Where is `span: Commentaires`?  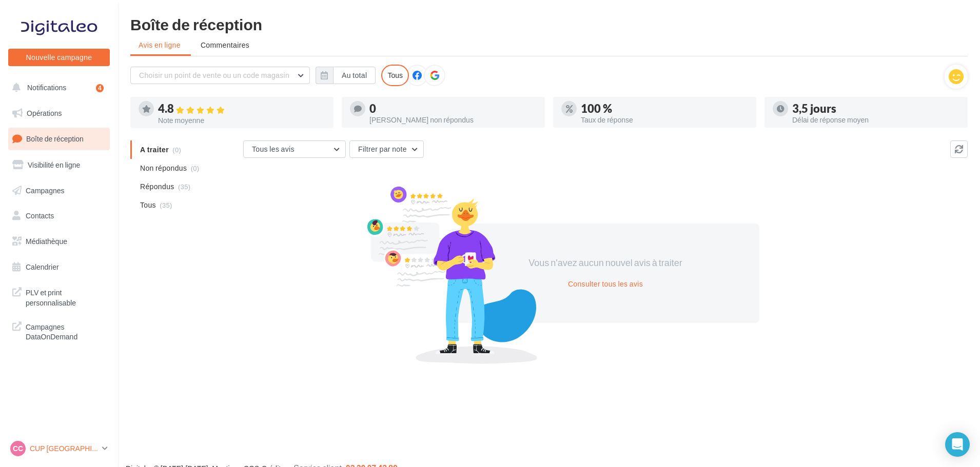
span: Commentaires is located at coordinates (225, 45).